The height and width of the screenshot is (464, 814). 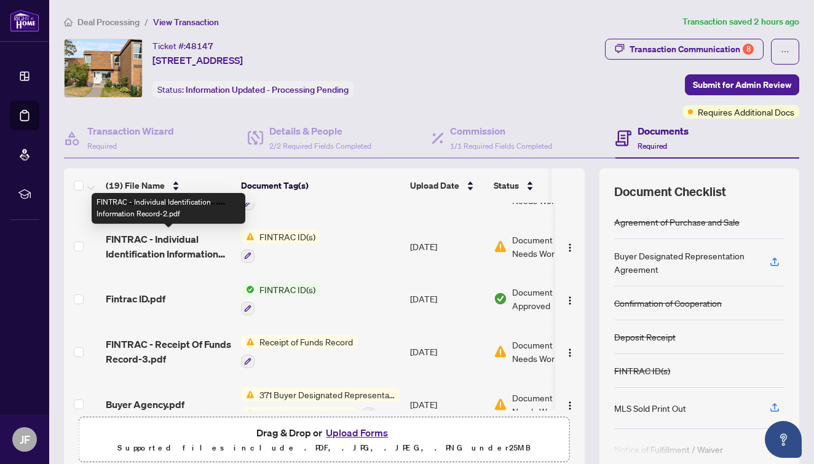 What do you see at coordinates (168, 186) in the screenshot?
I see `th: (19) File Name` at bounding box center [168, 186].